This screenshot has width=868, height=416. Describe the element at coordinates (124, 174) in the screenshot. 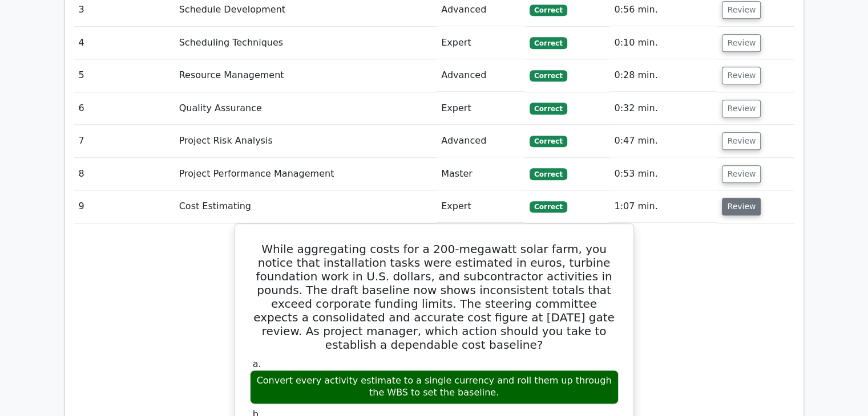

I see `td: 8` at that location.